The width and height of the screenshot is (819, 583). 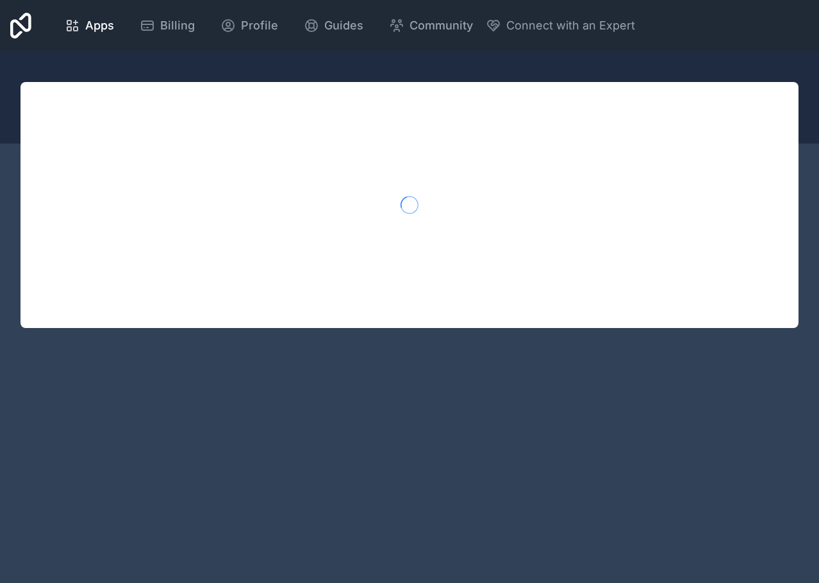 What do you see at coordinates (571, 26) in the screenshot?
I see `span: Connect with an Expert` at bounding box center [571, 26].